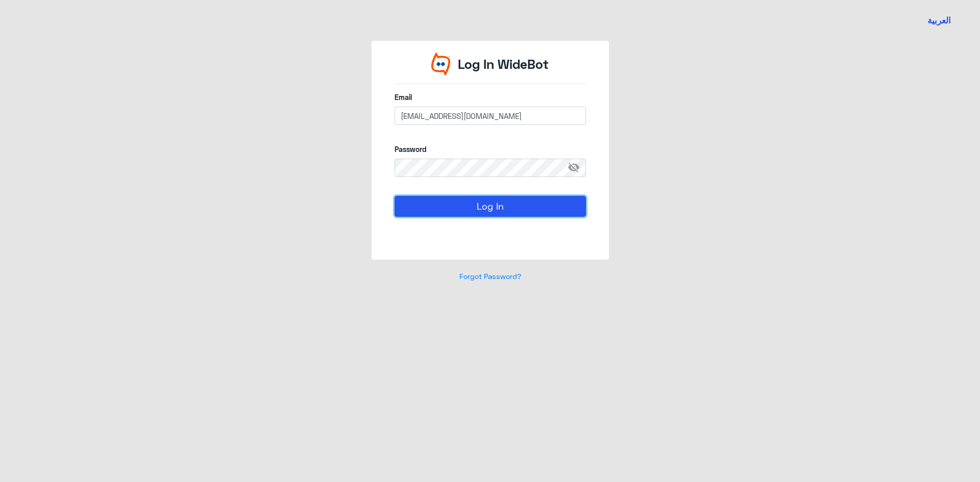 This screenshot has height=482, width=980. What do you see at coordinates (577, 168) in the screenshot?
I see `span: visibility_off` at bounding box center [577, 168].